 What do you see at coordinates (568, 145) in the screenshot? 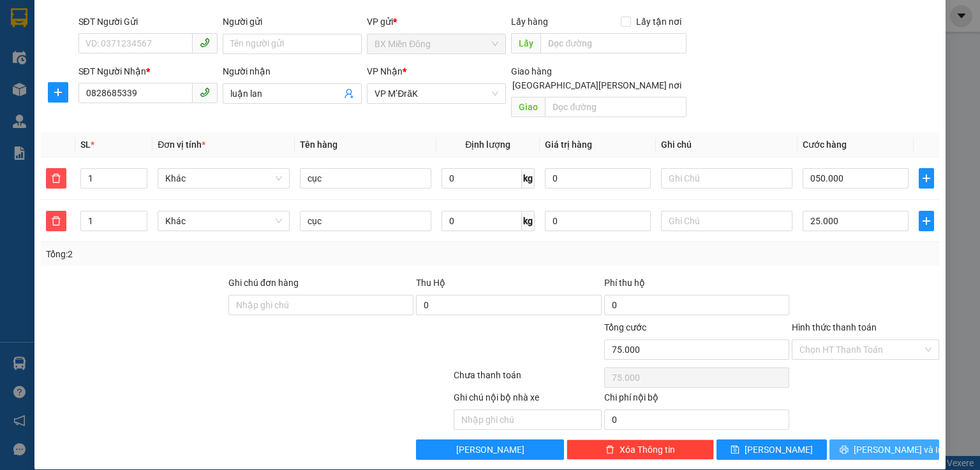
I see `span: Giá trị hàng` at bounding box center [568, 145].